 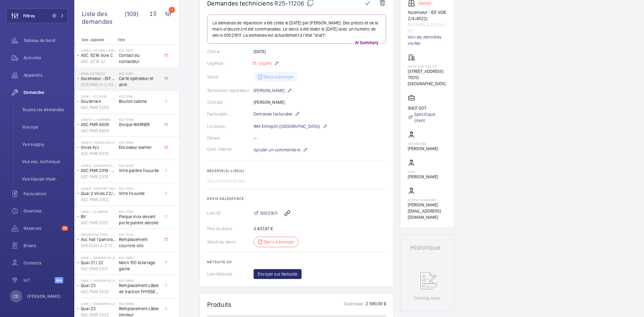 What do you see at coordinates (139, 304) in the screenshot?
I see `h2: R25-09894` at bounding box center [139, 304].